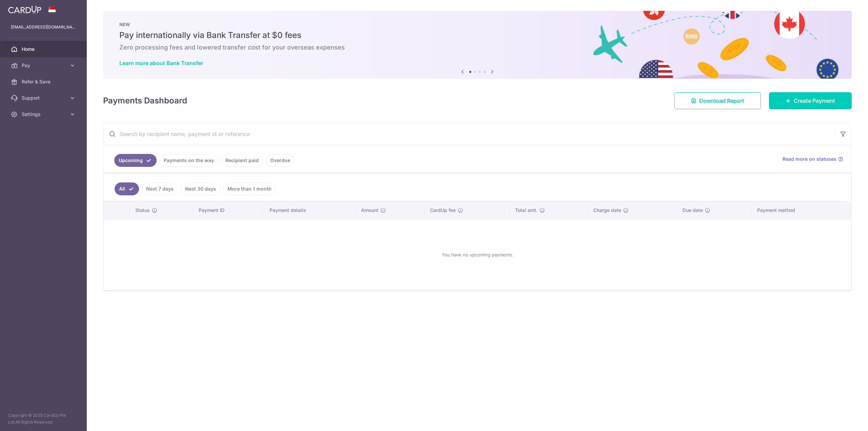 The image size is (868, 431). What do you see at coordinates (145, 101) in the screenshot?
I see `h4: Payments Dashboard` at bounding box center [145, 101].